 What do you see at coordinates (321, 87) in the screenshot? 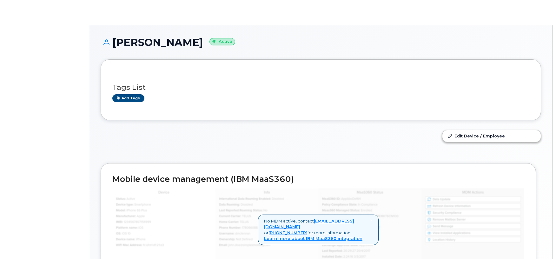
I see `h3: Tags List` at bounding box center [321, 87].